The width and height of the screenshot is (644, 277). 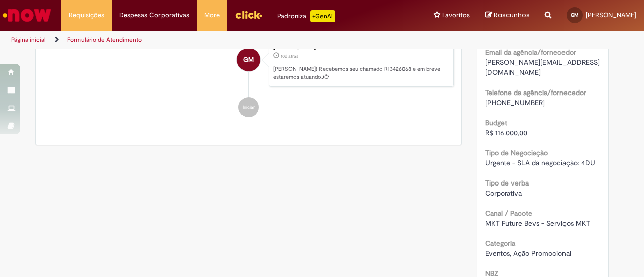 I want to click on img: ServiceNow, so click(x=27, y=15).